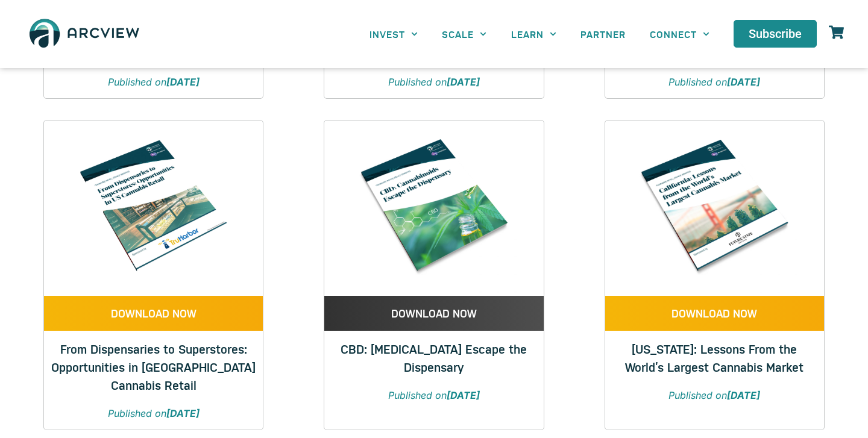  Describe the element at coordinates (775, 34) in the screenshot. I see `a: Subscribe` at that location.